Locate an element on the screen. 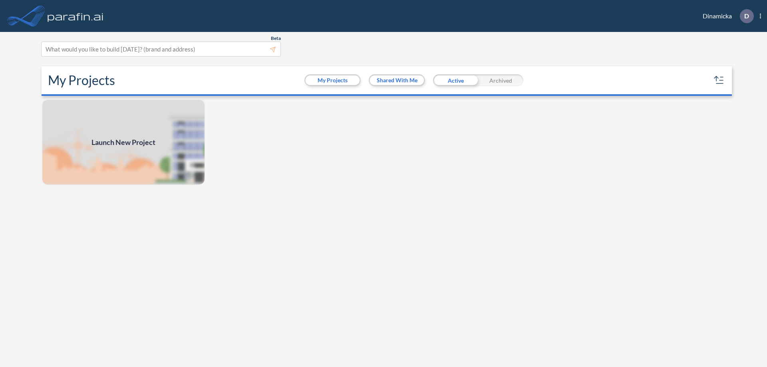 The image size is (767, 367). p: D is located at coordinates (747, 16).